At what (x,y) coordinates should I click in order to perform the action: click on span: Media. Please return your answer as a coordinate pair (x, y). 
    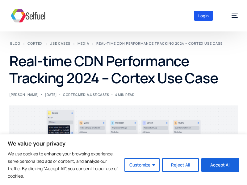
    Looking at the image, I should click on (83, 43).